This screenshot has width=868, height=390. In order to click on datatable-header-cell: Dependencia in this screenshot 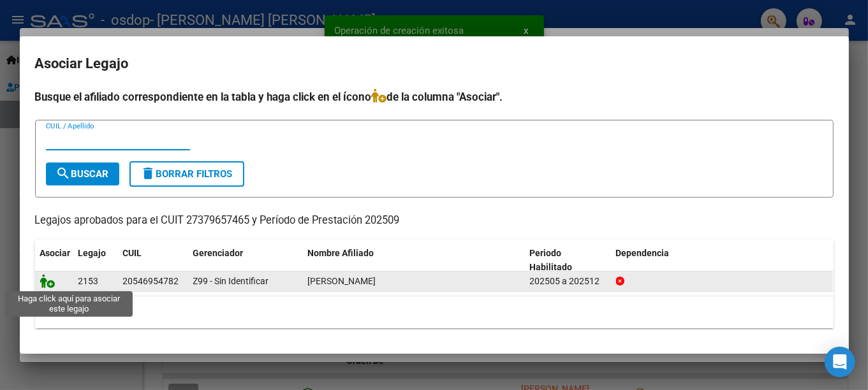, I will do `click(722, 261)`.